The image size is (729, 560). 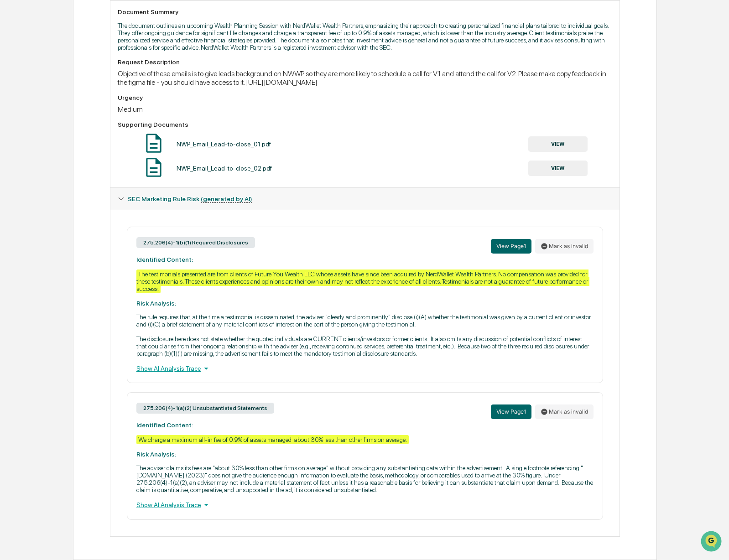 What do you see at coordinates (365, 78) in the screenshot?
I see `div: Objective of these emails is to give leads background on NWWP so they are more likely to schedule...` at bounding box center [365, 78].